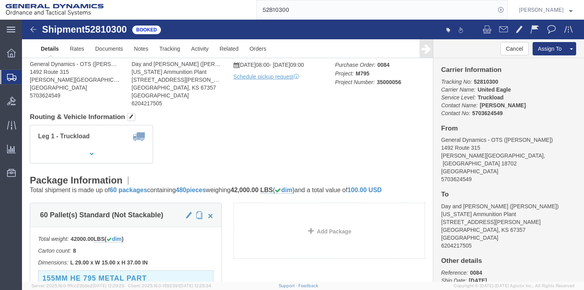 The height and width of the screenshot is (290, 584). I want to click on span: Matt Cerminaro, so click(541, 10).